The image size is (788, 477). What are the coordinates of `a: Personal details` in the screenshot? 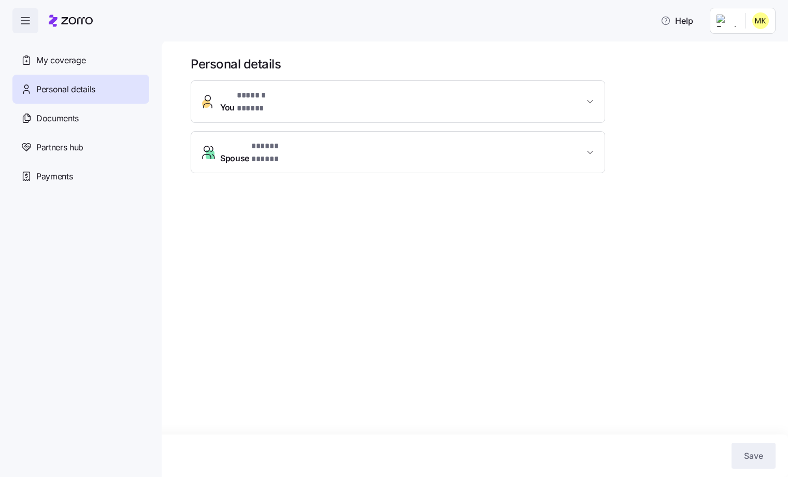 It's located at (81, 89).